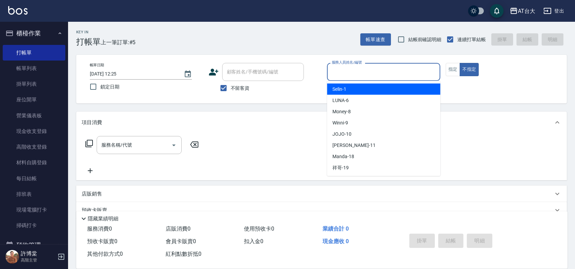 This screenshot has height=269, width=575. I want to click on span: 祥哥 -19, so click(341, 168).